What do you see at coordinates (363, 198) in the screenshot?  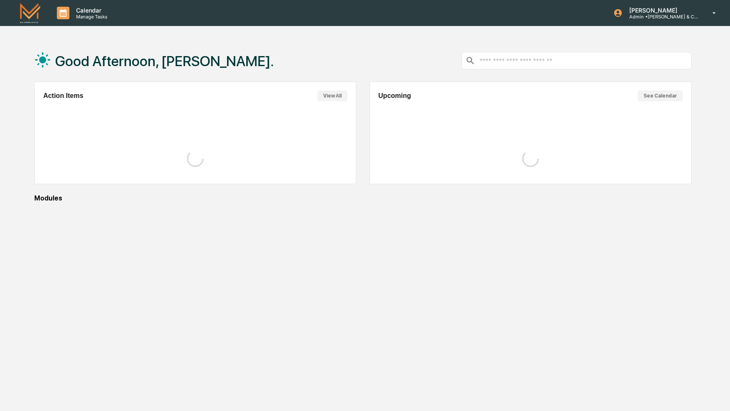 I see `div: Modules` at bounding box center [363, 198].